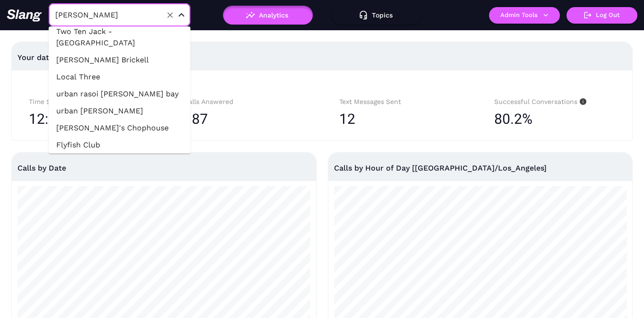 The height and width of the screenshot is (318, 644). Describe the element at coordinates (164, 168) in the screenshot. I see `div: Calls by Date` at that location.